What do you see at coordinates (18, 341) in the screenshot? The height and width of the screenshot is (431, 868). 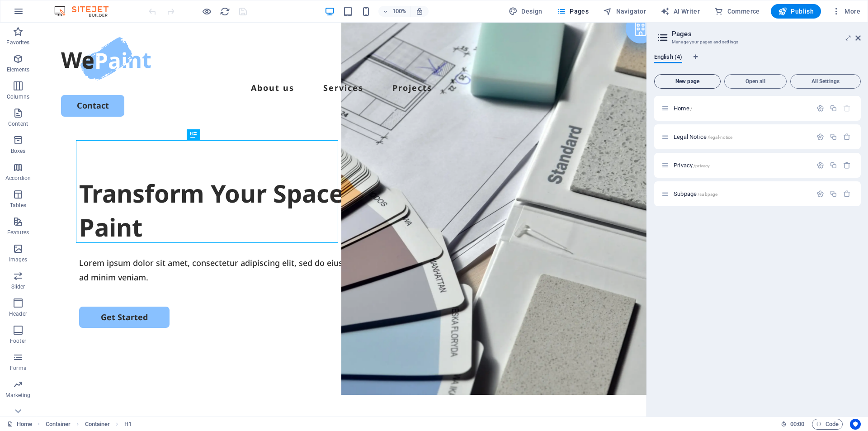 I see `p: Footer` at bounding box center [18, 341].